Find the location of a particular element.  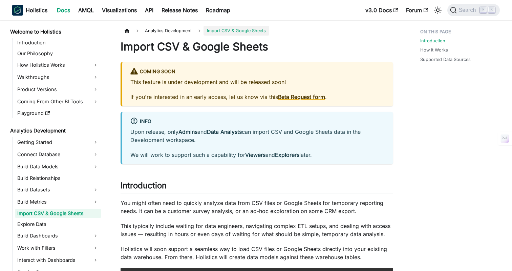

a: Build Data Models is located at coordinates (58, 166).